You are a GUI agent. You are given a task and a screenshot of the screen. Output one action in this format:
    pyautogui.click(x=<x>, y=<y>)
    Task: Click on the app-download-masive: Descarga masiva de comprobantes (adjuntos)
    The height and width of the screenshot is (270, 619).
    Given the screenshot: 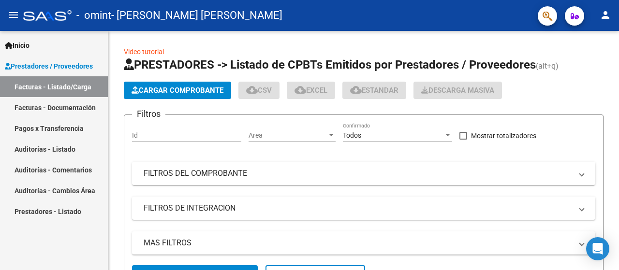 What is the action you would take?
    pyautogui.click(x=457, y=90)
    